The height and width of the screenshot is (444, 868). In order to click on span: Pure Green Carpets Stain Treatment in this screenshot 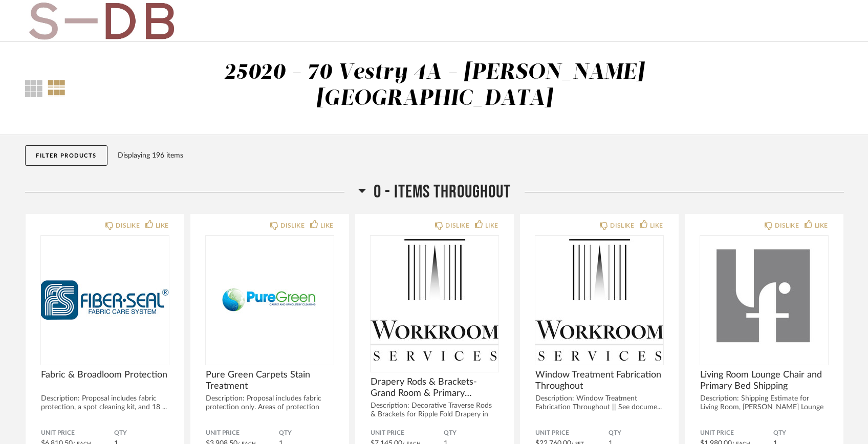, I will do `click(270, 380)`.